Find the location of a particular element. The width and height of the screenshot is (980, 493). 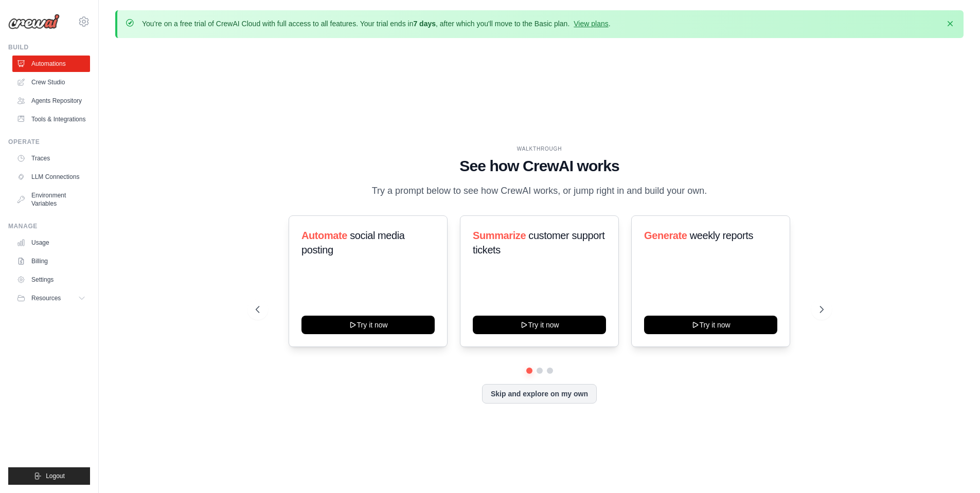

a: Agents Repository is located at coordinates (51, 101).